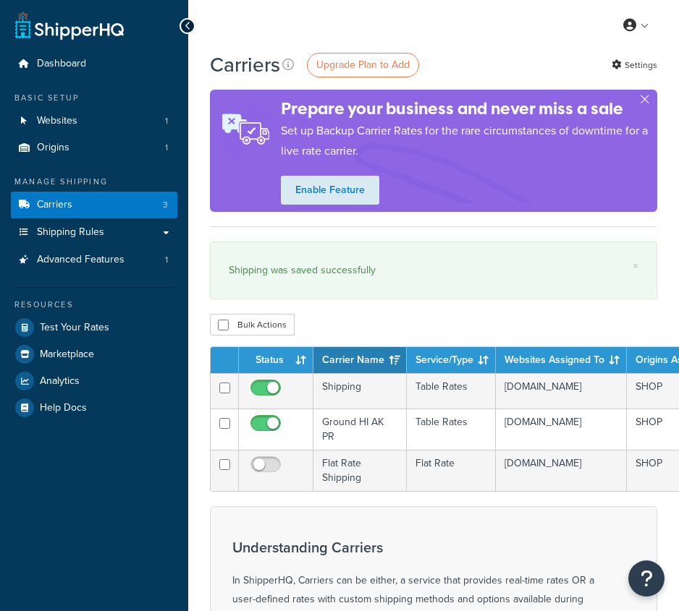 This screenshot has width=679, height=611. Describe the element at coordinates (360, 391) in the screenshot. I see `td: Shipping` at that location.